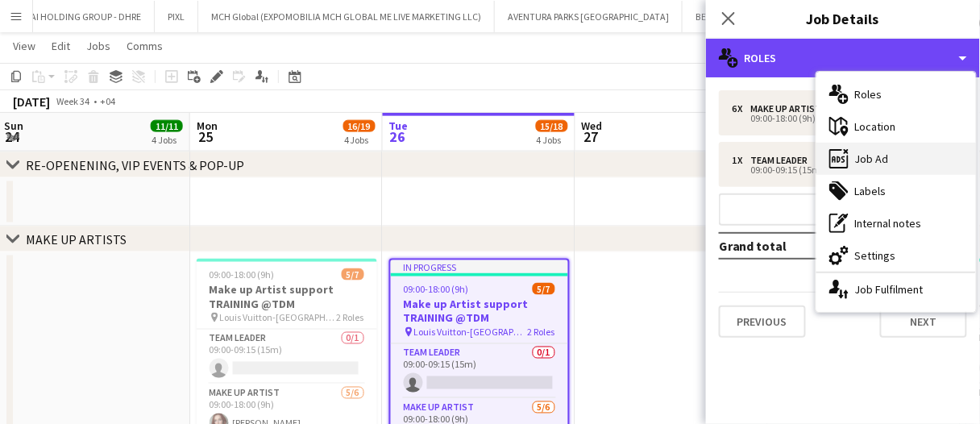 The width and height of the screenshot is (980, 424). I want to click on span: 16/19, so click(360, 126).